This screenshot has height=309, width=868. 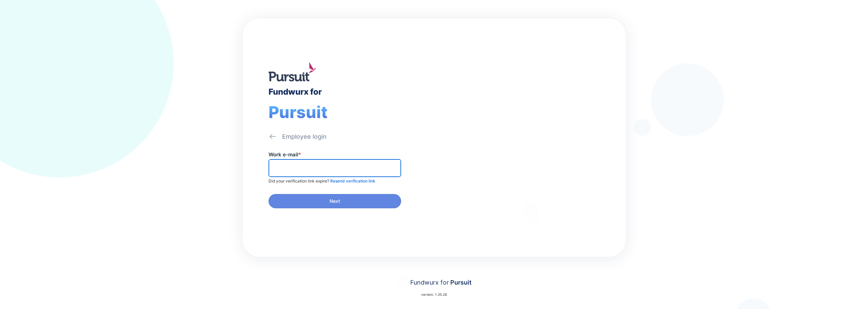 I want to click on div: Welcome to, so click(x=499, y=111).